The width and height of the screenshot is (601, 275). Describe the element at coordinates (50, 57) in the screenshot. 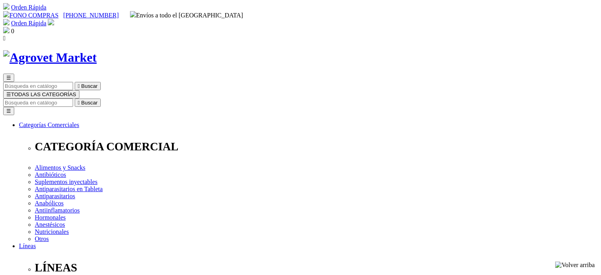

I see `img: Agrovet Market` at that location.